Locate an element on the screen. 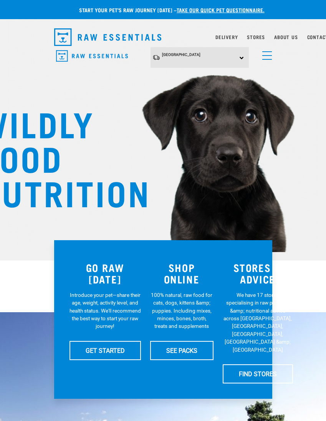 Image resolution: width=326 pixels, height=421 pixels. a: GET STARTED is located at coordinates (105, 351).